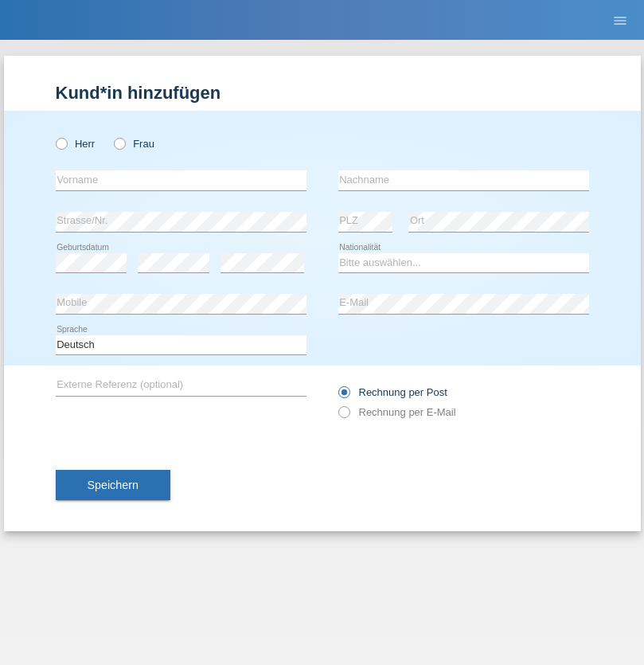  Describe the element at coordinates (343, 395) in the screenshot. I see `input: Rechnung per Post` at that location.